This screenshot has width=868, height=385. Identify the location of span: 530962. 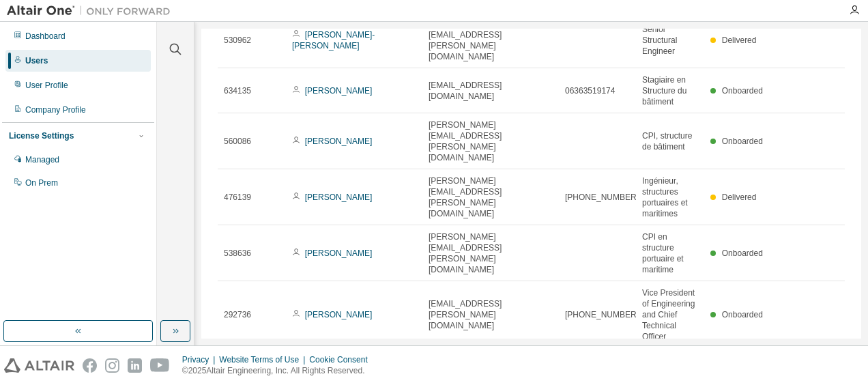
(238, 40).